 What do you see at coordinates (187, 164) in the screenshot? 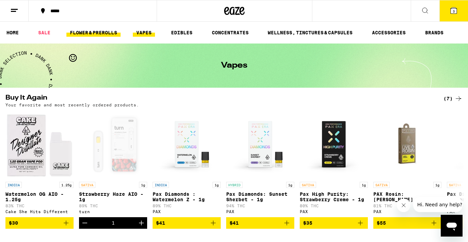
I see `a: Open page for Pax Diamonds : Watermelon Z - 1g from PAX` at bounding box center [187, 164].